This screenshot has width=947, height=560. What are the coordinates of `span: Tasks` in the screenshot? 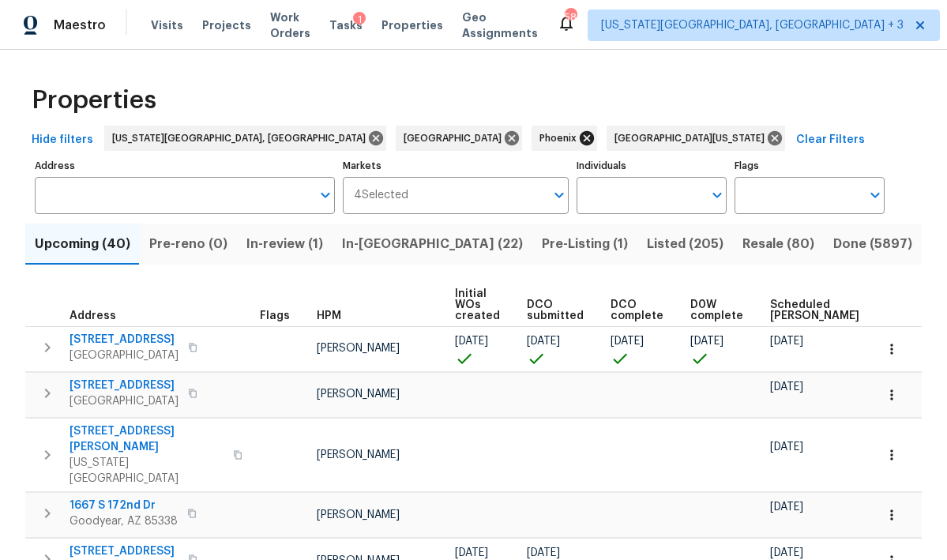 It's located at (346, 25).